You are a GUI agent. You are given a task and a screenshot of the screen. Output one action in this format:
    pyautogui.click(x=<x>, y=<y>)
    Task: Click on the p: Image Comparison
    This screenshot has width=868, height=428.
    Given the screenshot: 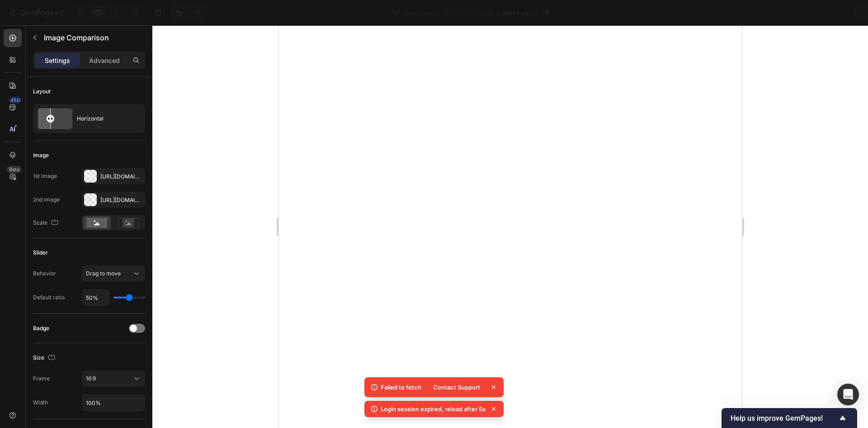 What is the action you would take?
    pyautogui.click(x=93, y=38)
    